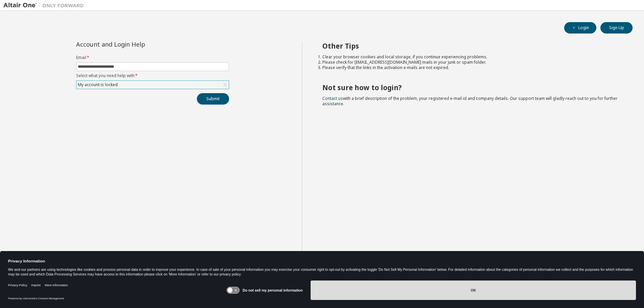 The width and height of the screenshot is (644, 308). I want to click on button: Submit, so click(213, 99).